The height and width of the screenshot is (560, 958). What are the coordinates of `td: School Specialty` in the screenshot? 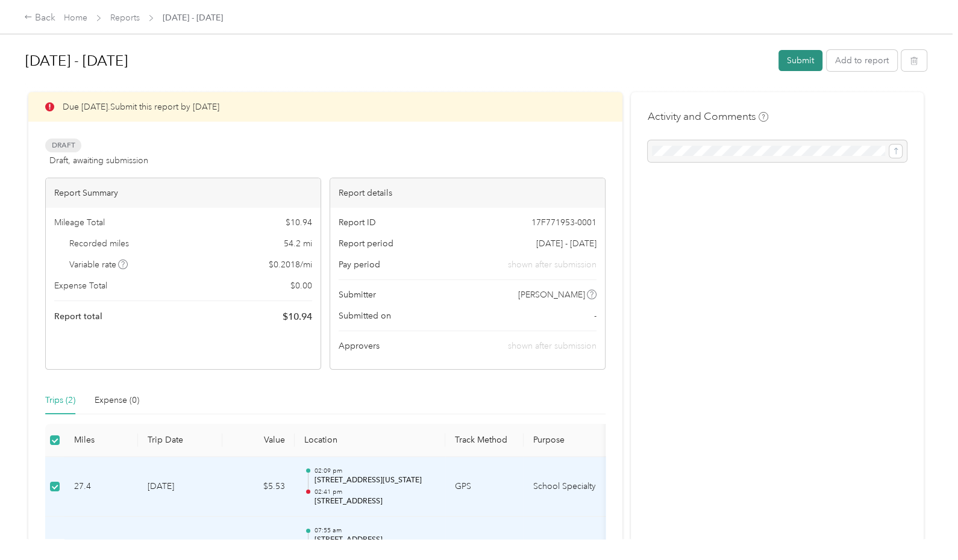 It's located at (569, 487).